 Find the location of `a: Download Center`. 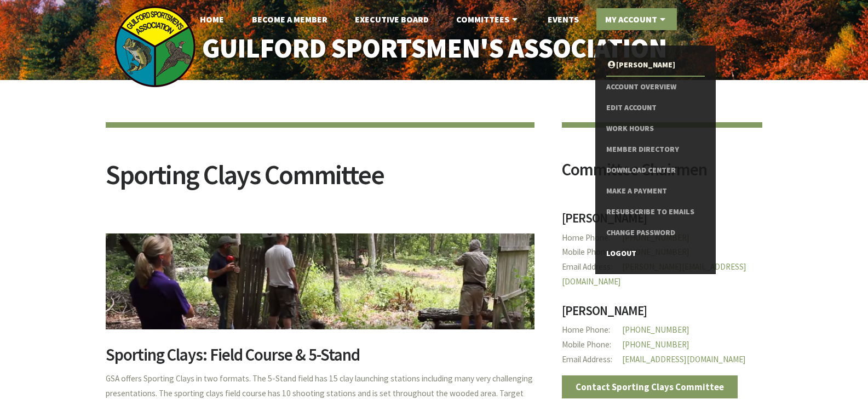

a: Download Center is located at coordinates (655, 170).